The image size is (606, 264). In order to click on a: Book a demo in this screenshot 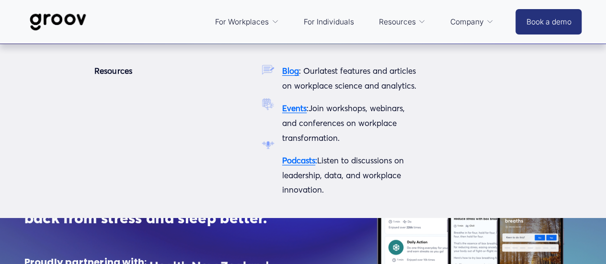, I will do `click(548, 22)`.